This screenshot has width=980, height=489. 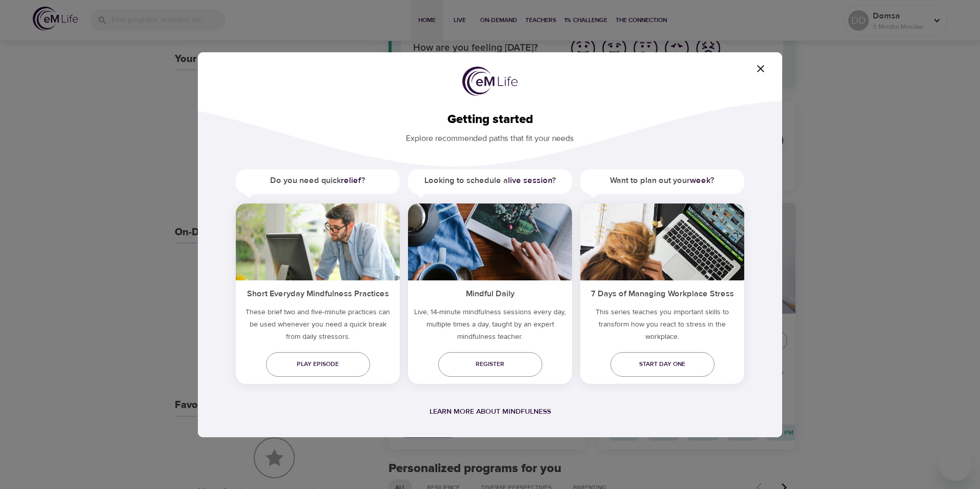 What do you see at coordinates (351, 180) in the screenshot?
I see `b: relief` at bounding box center [351, 180].